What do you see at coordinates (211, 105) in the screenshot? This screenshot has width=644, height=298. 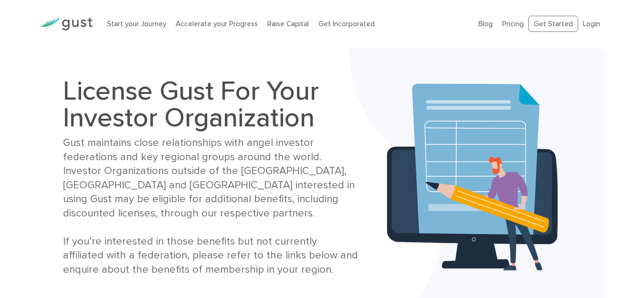 I see `h1: License Gust For Your Investor Organization` at bounding box center [211, 105].